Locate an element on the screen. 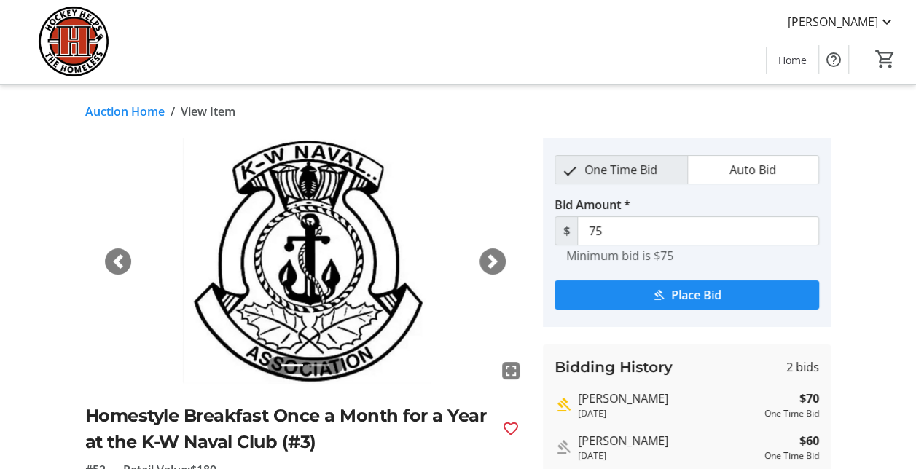 The image size is (916, 469). span: 2 bids is located at coordinates (803, 367).